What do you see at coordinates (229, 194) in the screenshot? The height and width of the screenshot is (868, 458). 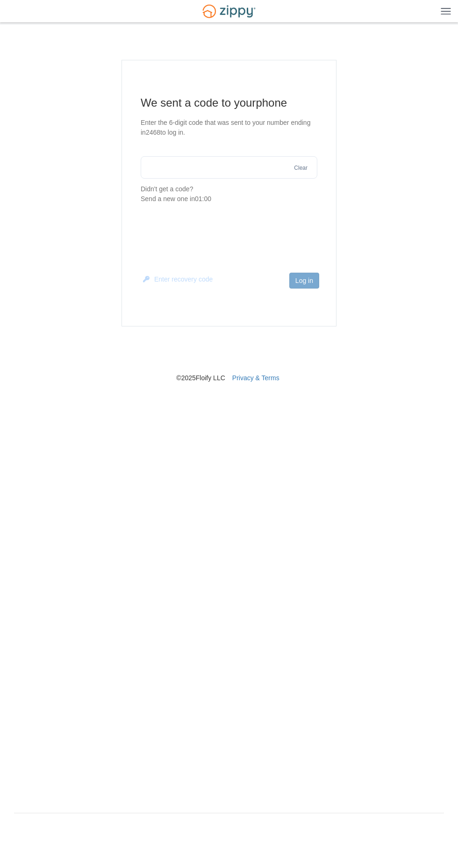 I see `p: Didn't get a code?` at bounding box center [229, 194].